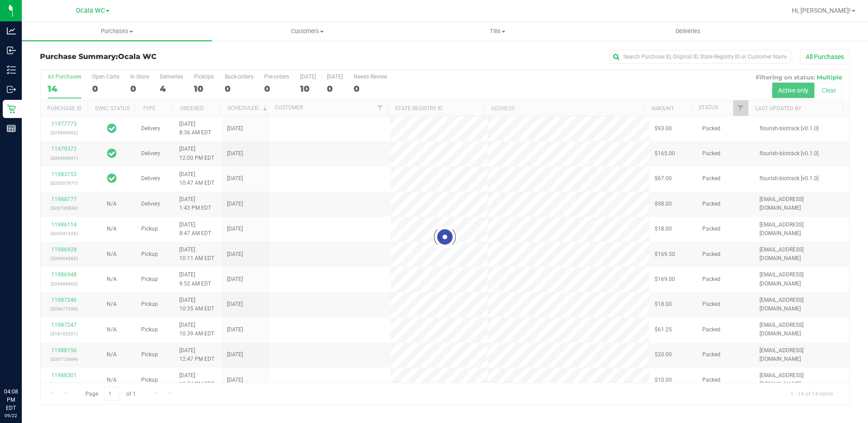 This screenshot has height=423, width=868. Describe the element at coordinates (307, 31) in the screenshot. I see `span: Customers` at that location.